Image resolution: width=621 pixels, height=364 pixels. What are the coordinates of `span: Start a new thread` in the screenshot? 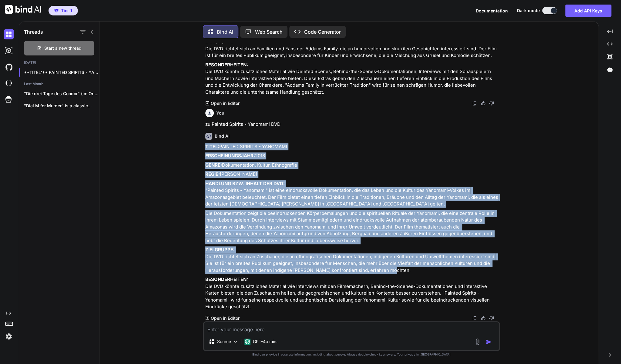 It's located at (63, 48).